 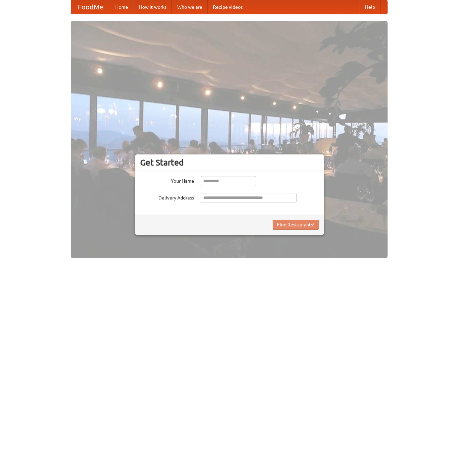 What do you see at coordinates (190, 7) in the screenshot?
I see `a: Who we are` at bounding box center [190, 7].